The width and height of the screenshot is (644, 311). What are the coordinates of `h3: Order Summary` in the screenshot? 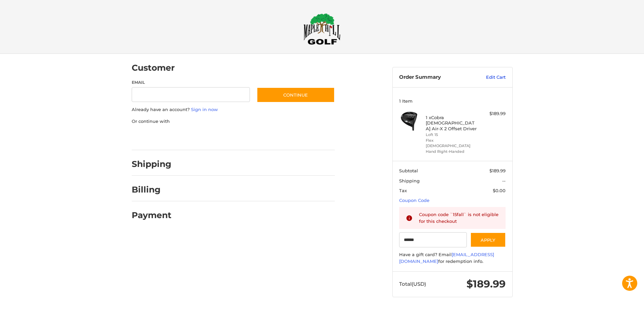 It's located at (435, 78).